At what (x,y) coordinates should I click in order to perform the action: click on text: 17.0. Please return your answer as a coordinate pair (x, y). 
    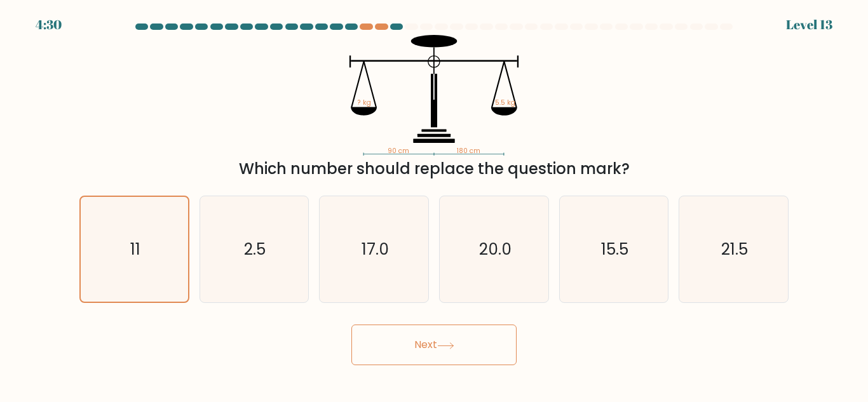
    Looking at the image, I should click on (375, 249).